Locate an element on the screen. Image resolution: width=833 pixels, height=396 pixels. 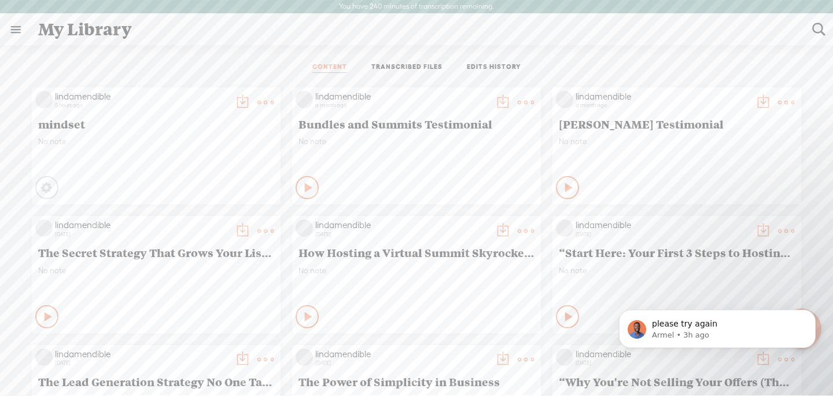
span: How Hosting a Virtual Summit Skyrocketed My Email List & Sales — And Why It Can Work for You Too is located at coordinates (417, 252).